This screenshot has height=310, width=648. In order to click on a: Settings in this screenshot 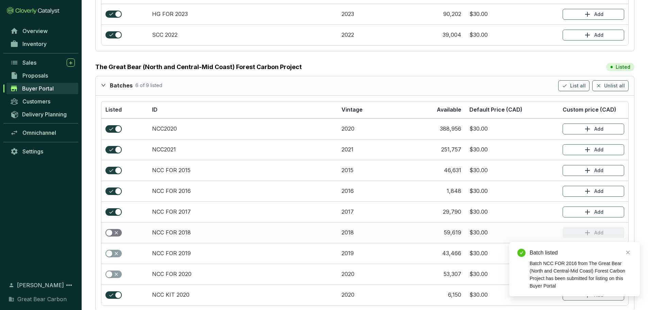, I will do `click(43, 151)`.